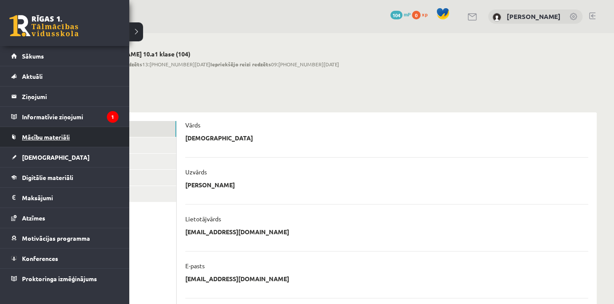 The image size is (614, 304). I want to click on p: E-pasts, so click(195, 266).